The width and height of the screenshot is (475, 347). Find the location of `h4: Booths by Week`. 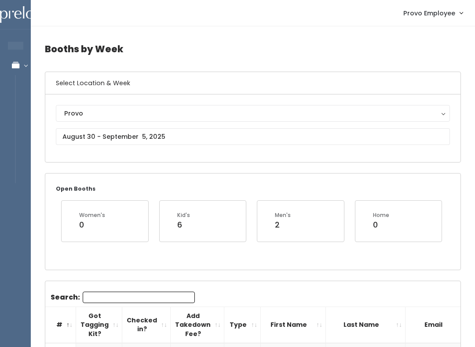

h4: Booths by Week is located at coordinates (253, 49).